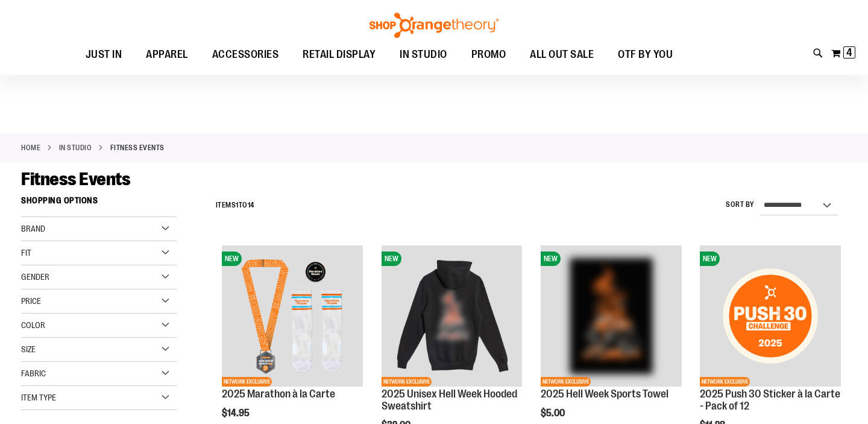  What do you see at coordinates (279, 394) in the screenshot?
I see `a: 2025 Marathon à la Carte` at bounding box center [279, 394].